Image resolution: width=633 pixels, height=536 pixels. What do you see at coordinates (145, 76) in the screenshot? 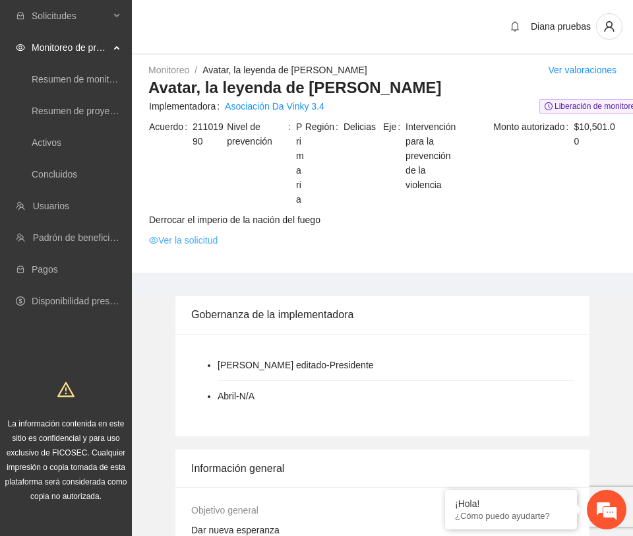
I see `div: Chatee con nosotros ahora` at bounding box center [145, 76].